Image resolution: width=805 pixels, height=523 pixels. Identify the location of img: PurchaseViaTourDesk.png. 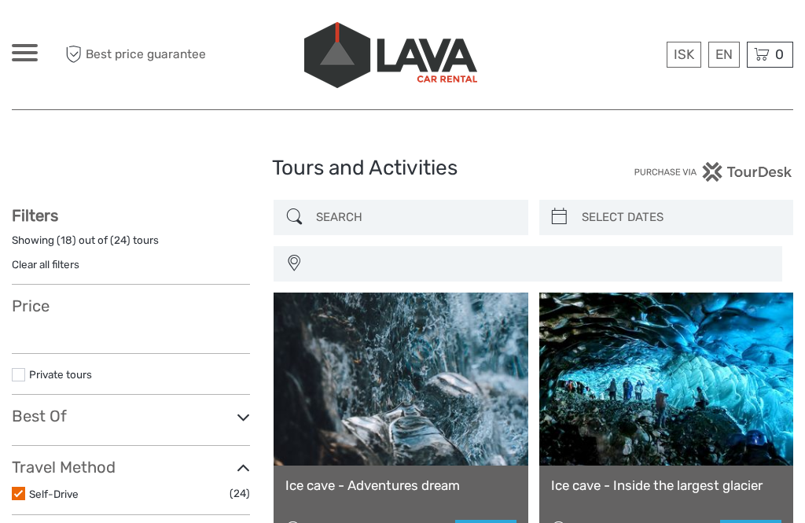
(713, 171).